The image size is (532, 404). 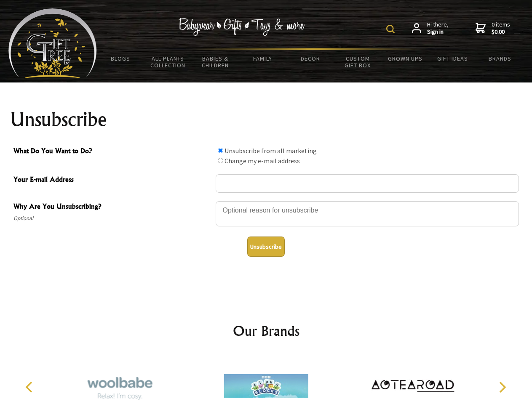 What do you see at coordinates (367, 183) in the screenshot?
I see `input: Your E-mail Address` at bounding box center [367, 183].